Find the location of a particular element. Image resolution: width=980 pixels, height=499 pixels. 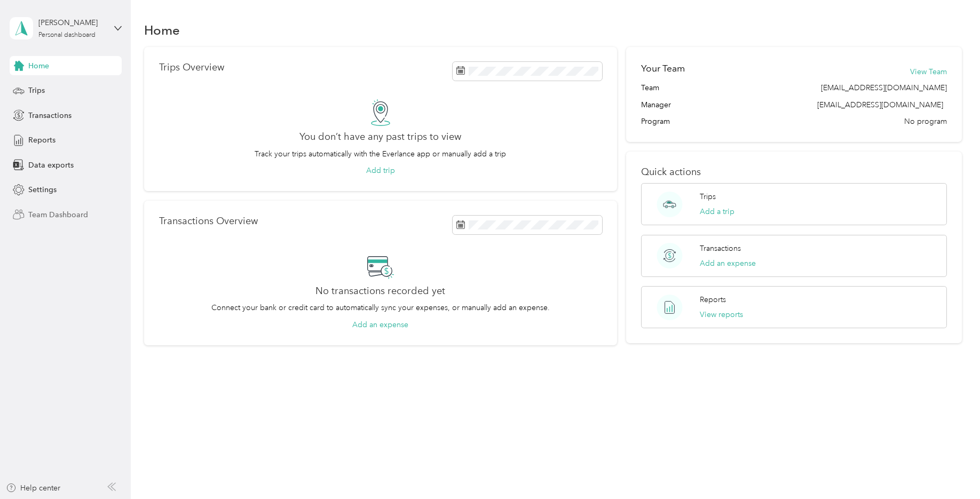

h1: Home is located at coordinates (162, 30).